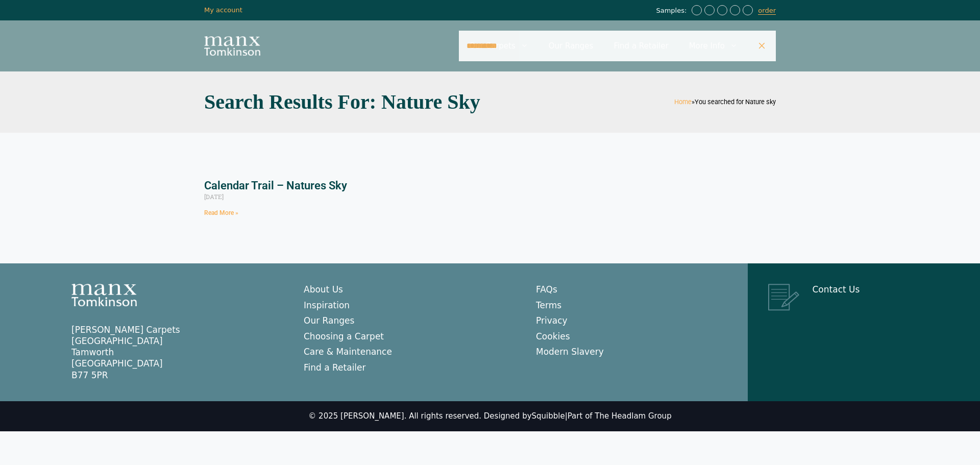  Describe the element at coordinates (735, 102) in the screenshot. I see `span: You searched for Nature sky` at that location.